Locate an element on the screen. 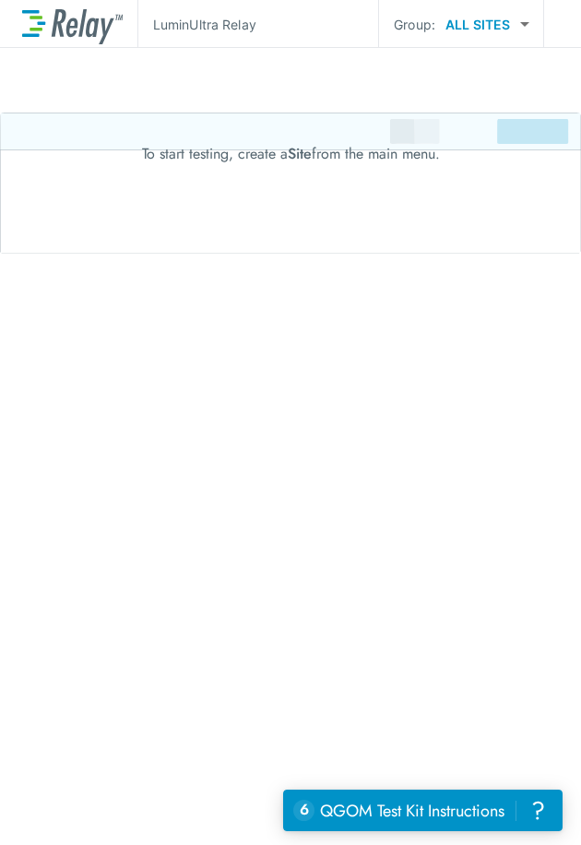  p: Group: is located at coordinates (414, 24).